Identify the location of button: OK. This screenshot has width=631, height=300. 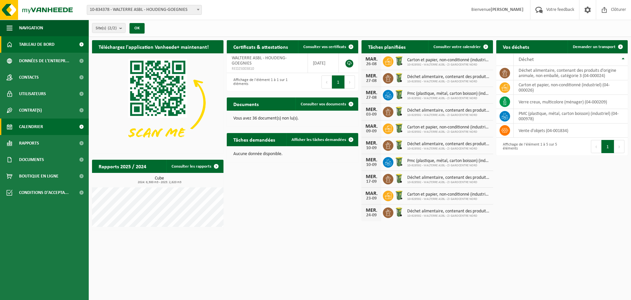
(137, 28).